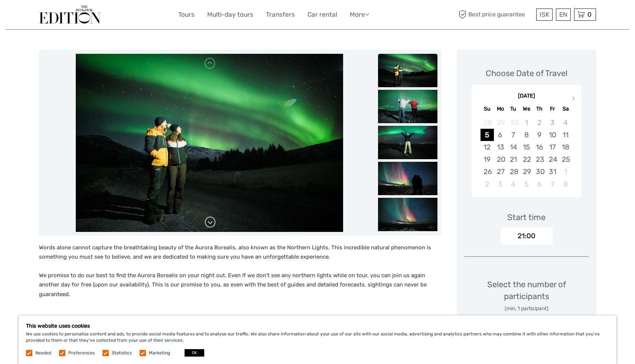  Describe the element at coordinates (514, 147) in the screenshot. I see `div: Choose Tuesday, October 14th, 2025` at that location.